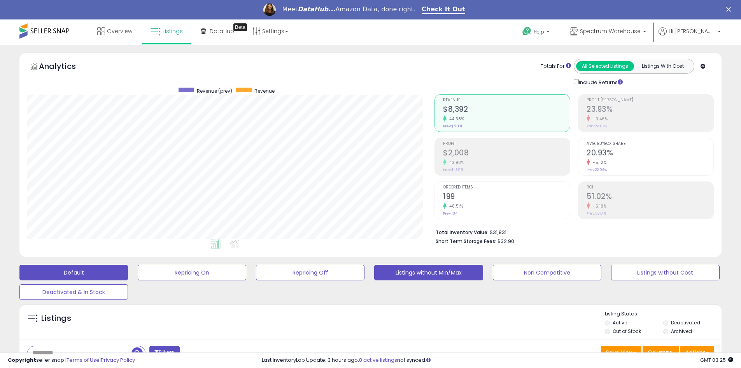 The image size is (741, 368). I want to click on div: Last InventoryLab Update: 3 hours ago, not synced., so click(497, 360).